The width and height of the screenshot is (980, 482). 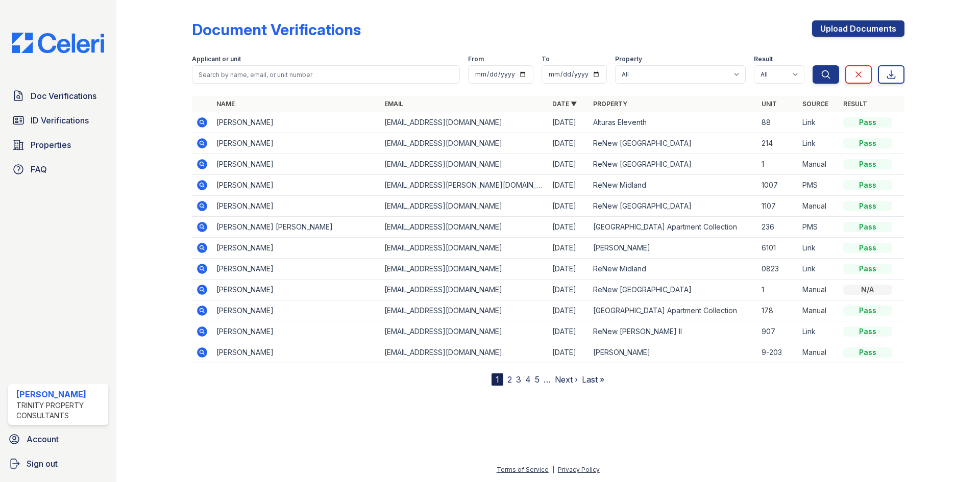 I want to click on a: Properties, so click(x=58, y=145).